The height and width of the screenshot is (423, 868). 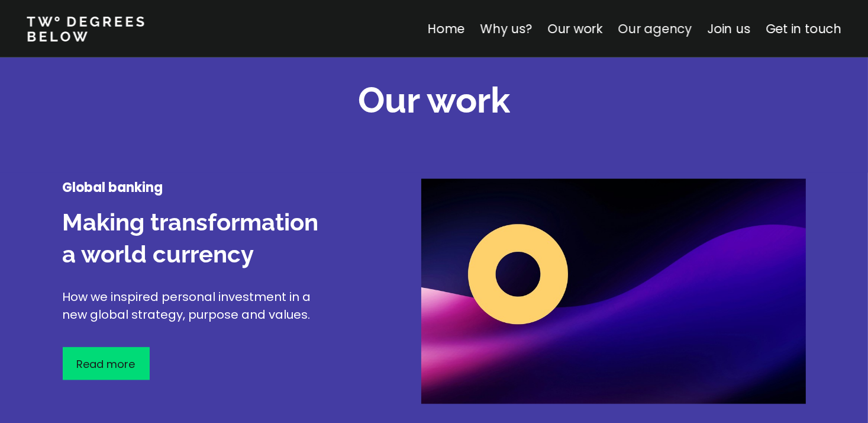 I want to click on a: Join us, so click(x=728, y=28).